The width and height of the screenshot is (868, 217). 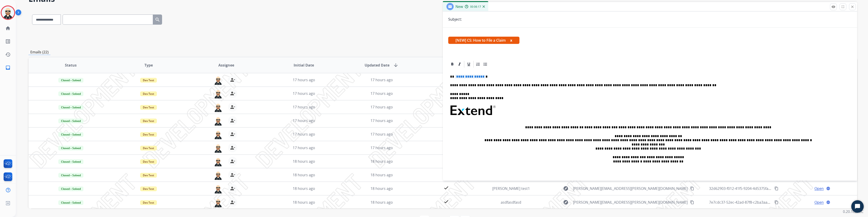 I want to click on span: Assignee, so click(x=226, y=65).